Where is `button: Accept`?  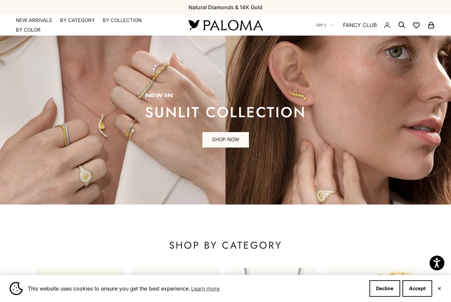
button: Accept is located at coordinates (417, 289).